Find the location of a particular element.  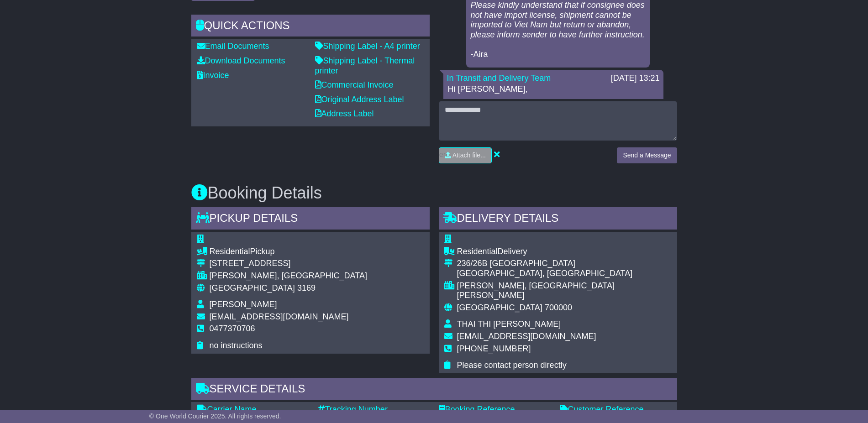

div: Delivery is located at coordinates (564, 252).